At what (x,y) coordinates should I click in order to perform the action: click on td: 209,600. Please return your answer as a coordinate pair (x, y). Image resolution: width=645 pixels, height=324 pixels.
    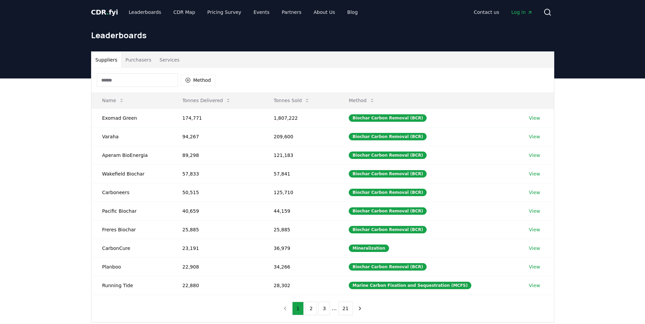
    Looking at the image, I should click on (300, 136).